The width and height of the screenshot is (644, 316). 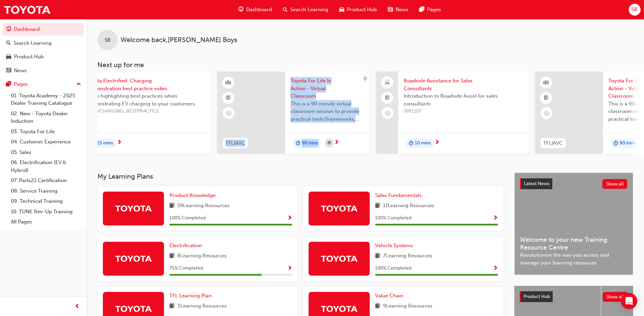 I want to click on span: Electrification, so click(x=186, y=245).